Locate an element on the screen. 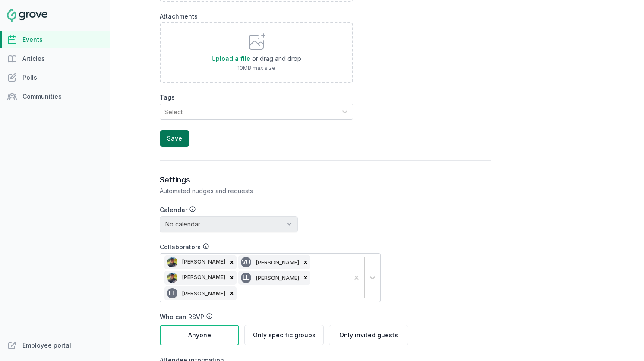  button: Save is located at coordinates (174, 138).